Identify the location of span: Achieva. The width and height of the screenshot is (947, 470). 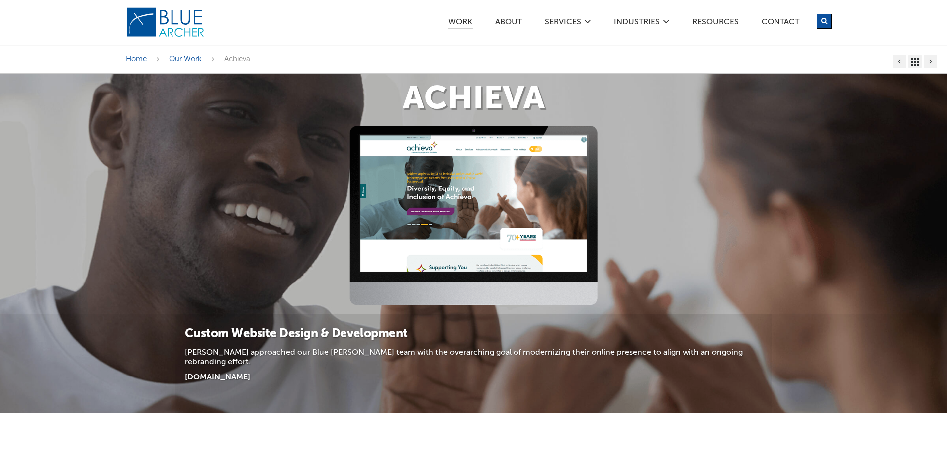
(237, 59).